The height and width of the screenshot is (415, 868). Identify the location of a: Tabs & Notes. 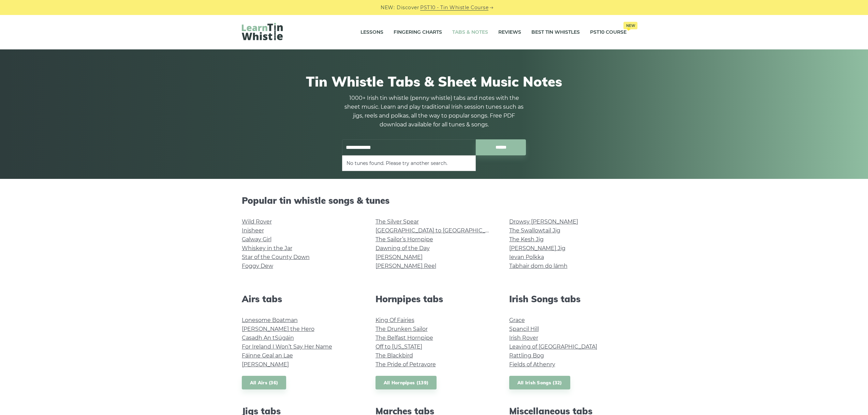
(470, 33).